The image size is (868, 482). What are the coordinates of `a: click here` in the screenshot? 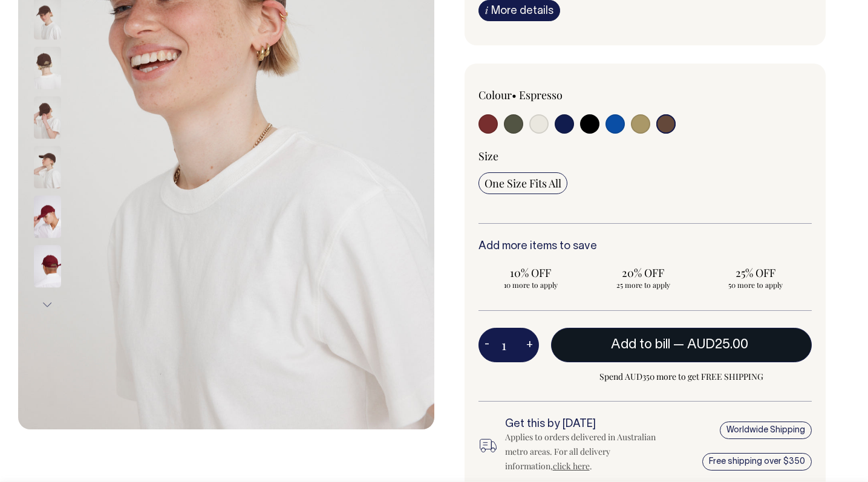 It's located at (571, 466).